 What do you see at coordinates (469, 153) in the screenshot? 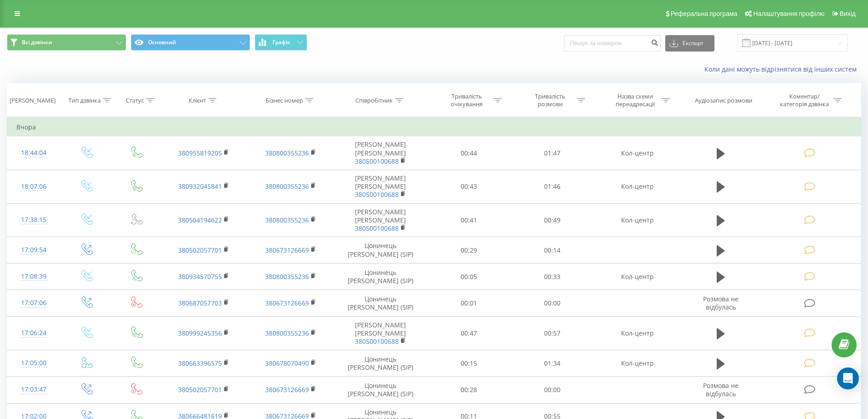
I see `td: 00:44` at bounding box center [469, 153].